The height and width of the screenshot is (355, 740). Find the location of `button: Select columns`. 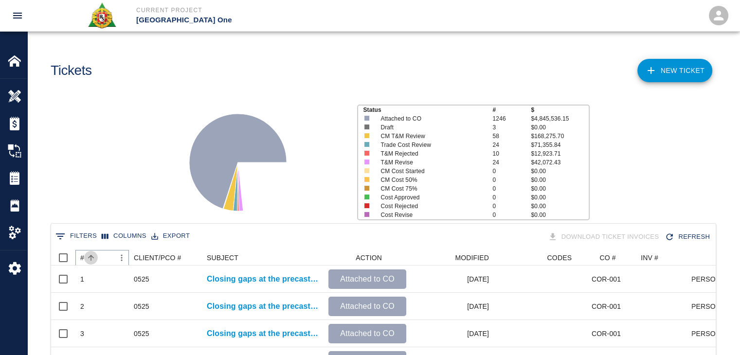

button: Select columns is located at coordinates (124, 236).